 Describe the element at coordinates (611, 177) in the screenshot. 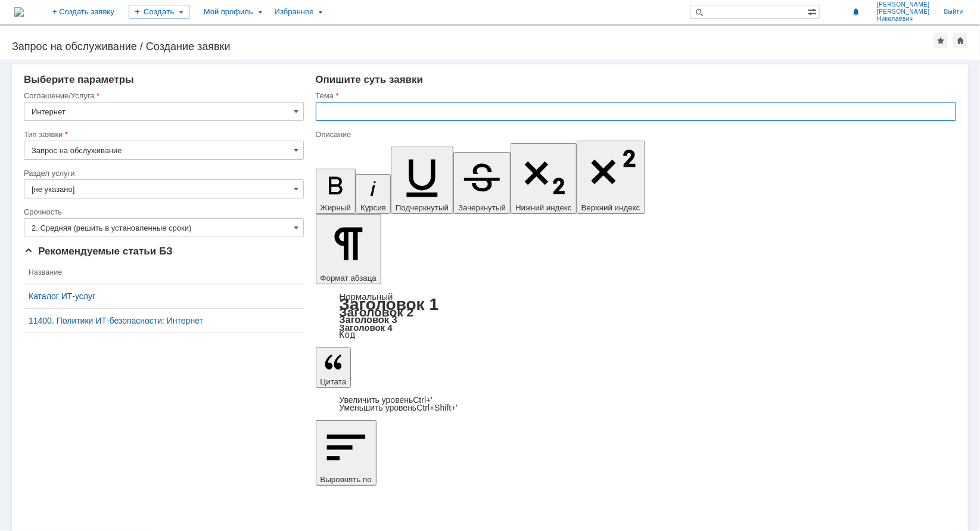

I see `button: Верхний индекс` at that location.